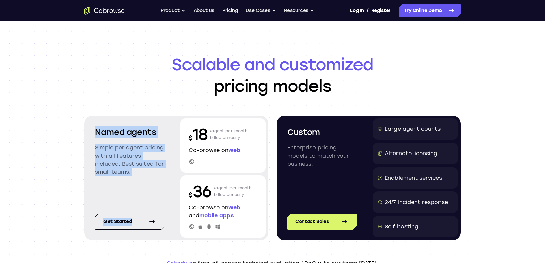  Describe the element at coordinates (230, 11) in the screenshot. I see `a: Pricing` at that location.